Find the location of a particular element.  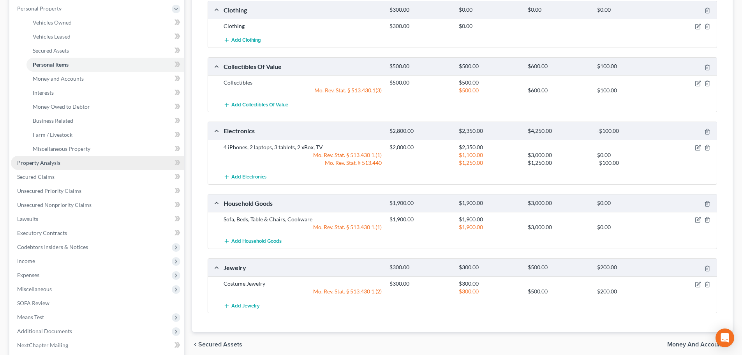

span: Vehicles Leased is located at coordinates (51, 36).